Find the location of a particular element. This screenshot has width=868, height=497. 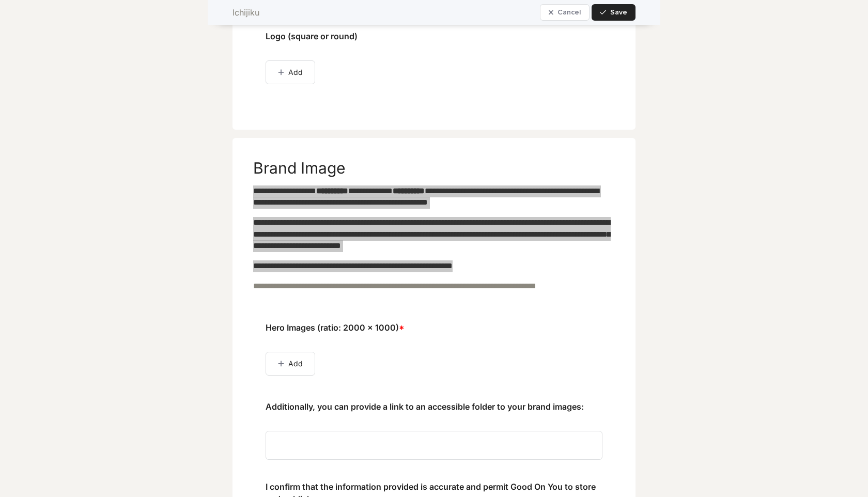

span: Hero Images (ratio: 2000 x 1000) is located at coordinates (335, 334).